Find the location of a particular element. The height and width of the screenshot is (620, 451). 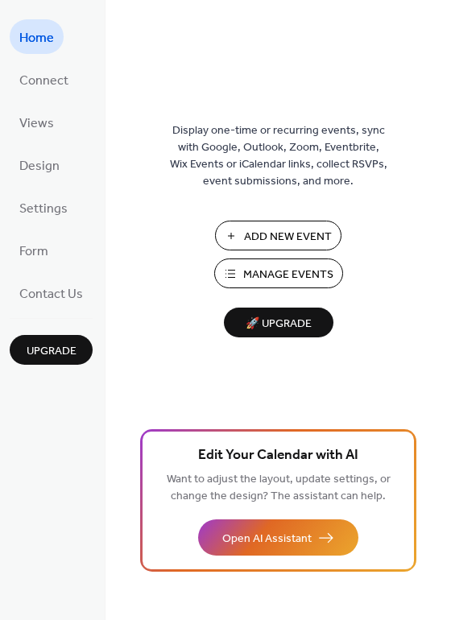

span: Edit Your Calendar with AI is located at coordinates (278, 456).